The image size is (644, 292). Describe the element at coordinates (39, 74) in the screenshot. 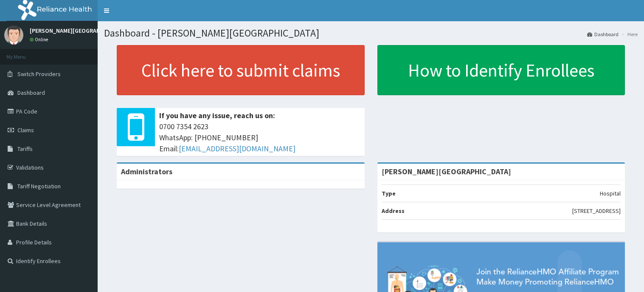

I see `span: Switch Providers` at that location.